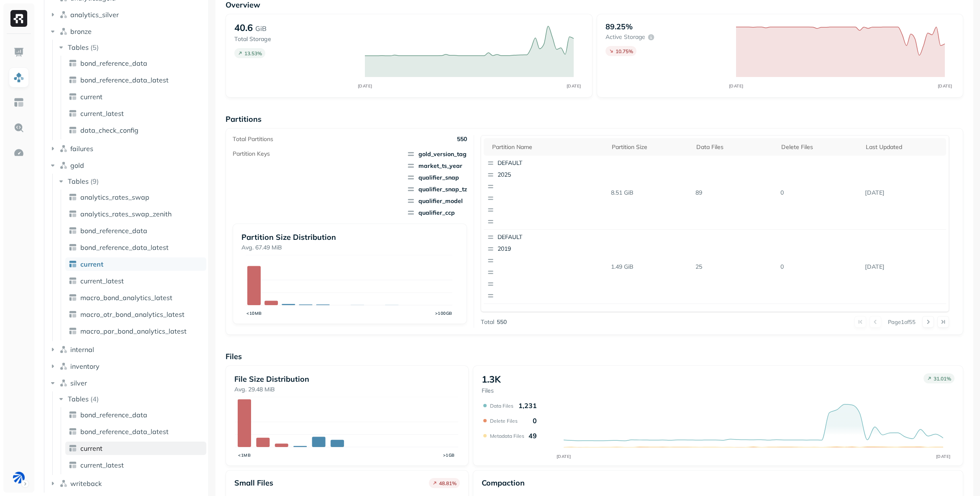  What do you see at coordinates (136, 214) in the screenshot?
I see `a: analytics_rates_swap_zenith` at bounding box center [136, 214].